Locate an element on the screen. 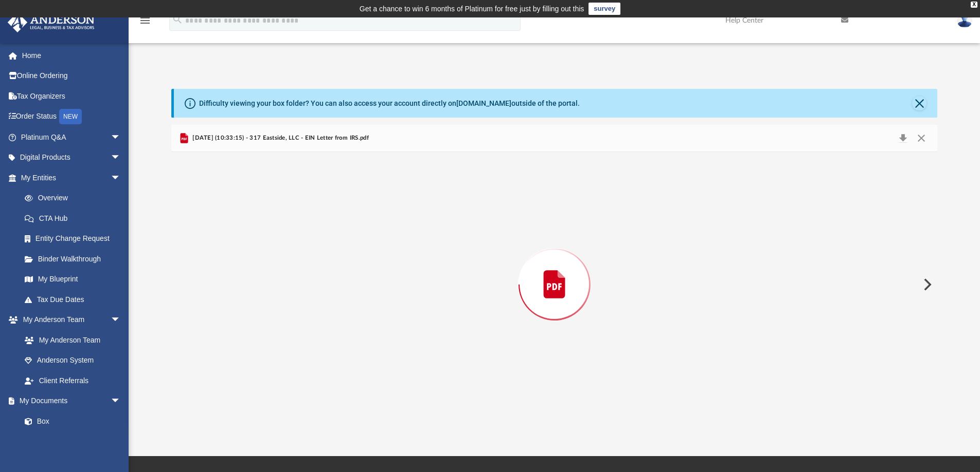 This screenshot has width=980, height=472. a: Box is located at coordinates (70, 422).